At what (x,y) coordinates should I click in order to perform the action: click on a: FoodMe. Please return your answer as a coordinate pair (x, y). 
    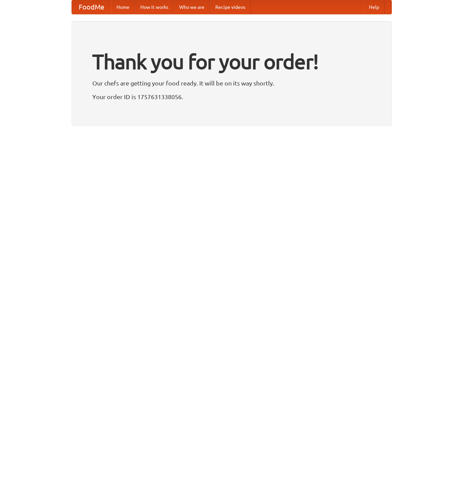
    Looking at the image, I should click on (91, 7).